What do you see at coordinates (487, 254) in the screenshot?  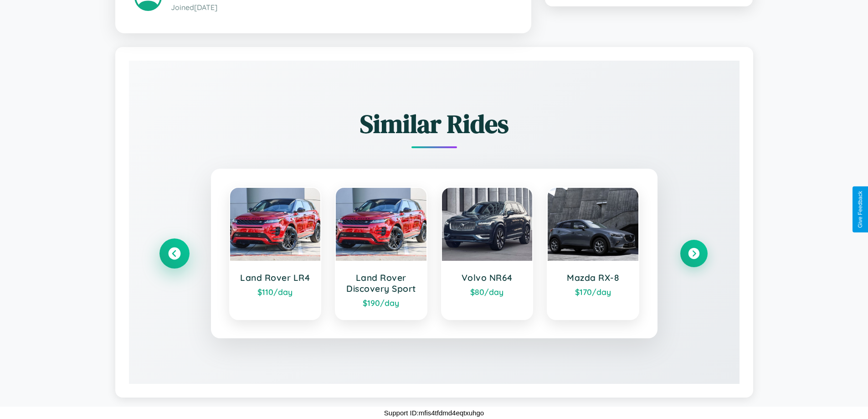 I see `a: Volvo NR64$80/day` at bounding box center [487, 254].